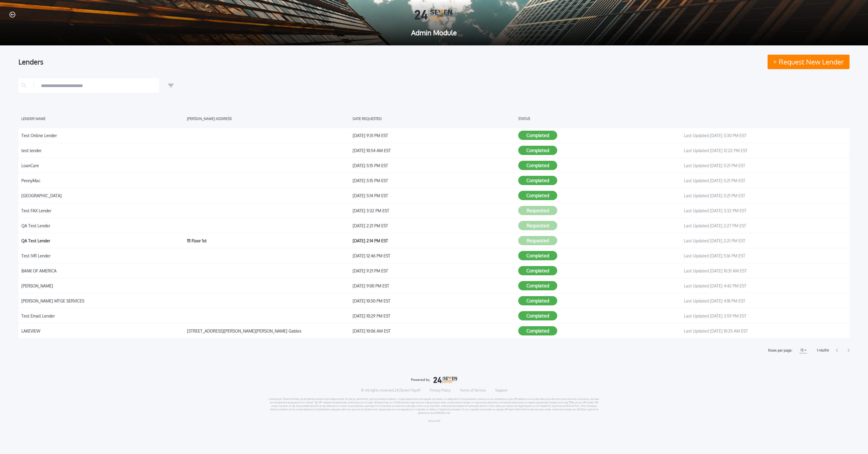  Describe the element at coordinates (440, 390) in the screenshot. I see `a: Privacy Policy` at that location.